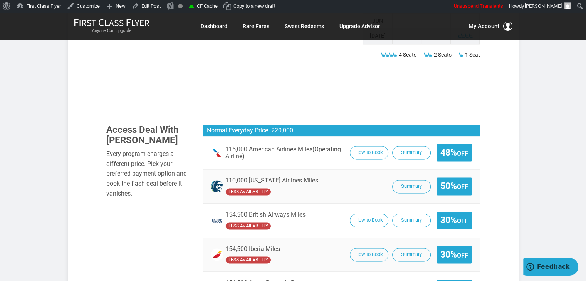 Image resolution: width=586 pixels, height=281 pixels. What do you see at coordinates (454, 186) in the screenshot?
I see `span: 50%` at bounding box center [454, 186].